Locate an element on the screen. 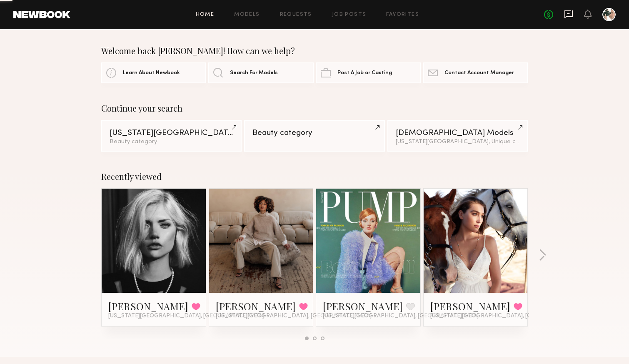 The height and width of the screenshot is (364, 629). div: Continue your search is located at coordinates (314, 108).